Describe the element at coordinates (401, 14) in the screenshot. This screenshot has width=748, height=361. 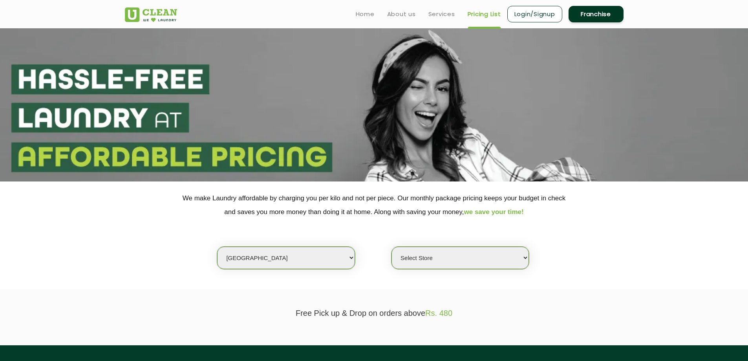
I see `a: About us` at that location.